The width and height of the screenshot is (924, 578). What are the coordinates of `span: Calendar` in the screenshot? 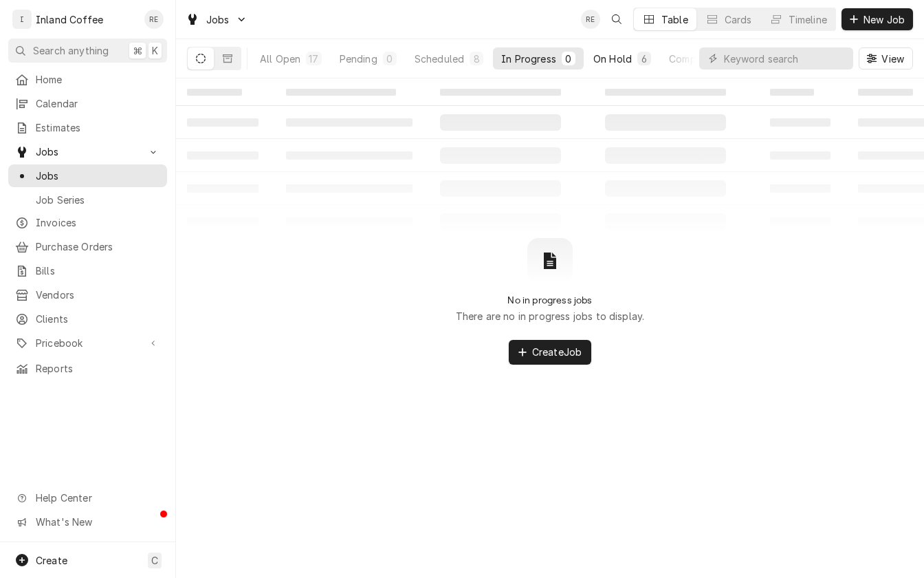 It's located at (97, 103).